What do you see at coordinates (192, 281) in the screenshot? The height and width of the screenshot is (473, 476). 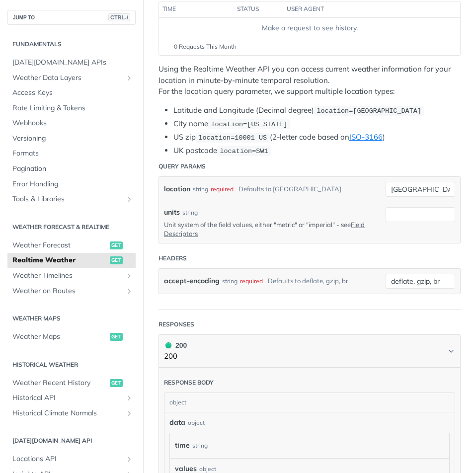 I see `label: accept-encoding` at bounding box center [192, 281].